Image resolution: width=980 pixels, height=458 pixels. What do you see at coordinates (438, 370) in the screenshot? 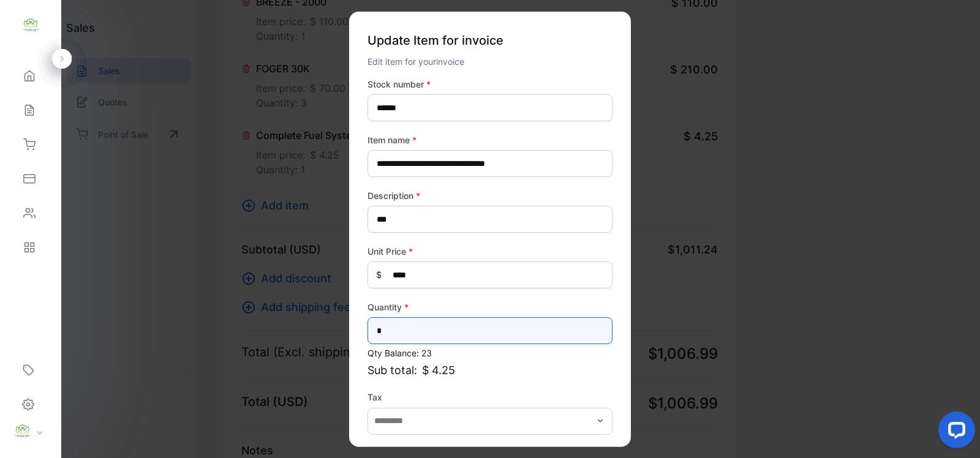
I see `span: $ 4.25` at bounding box center [438, 370].